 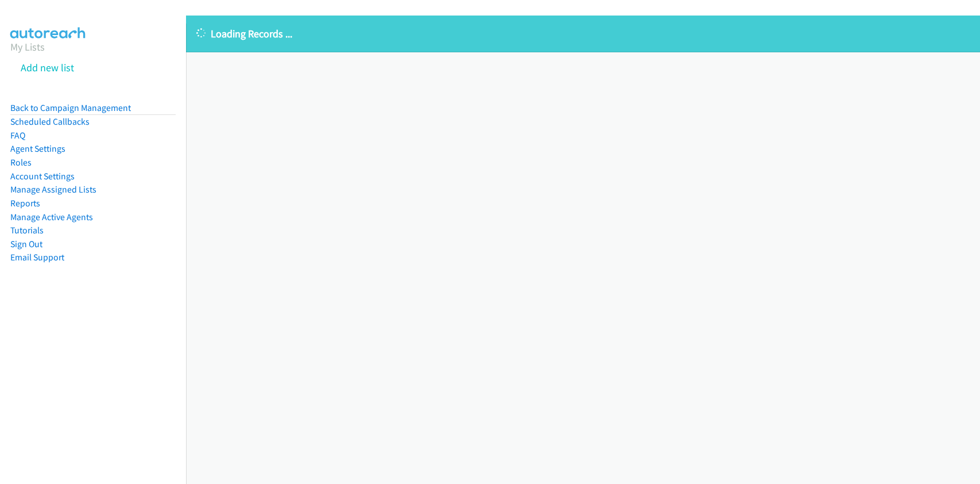 What do you see at coordinates (28, 47) in the screenshot?
I see `a: My Lists` at bounding box center [28, 47].